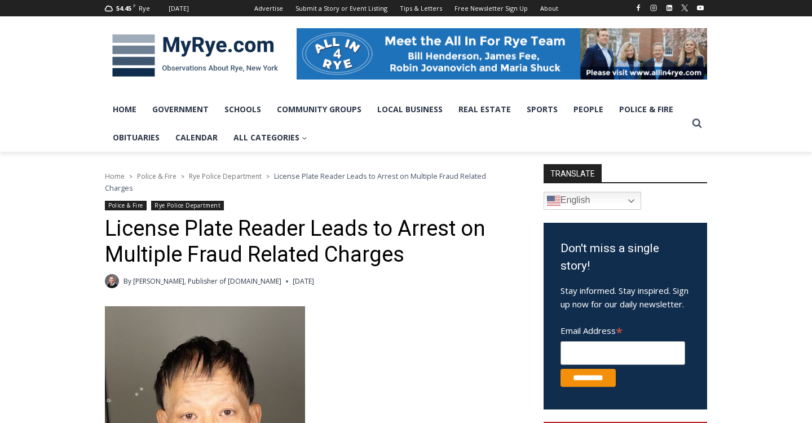 This screenshot has width=812, height=423. I want to click on span: Police & Fire, so click(157, 176).